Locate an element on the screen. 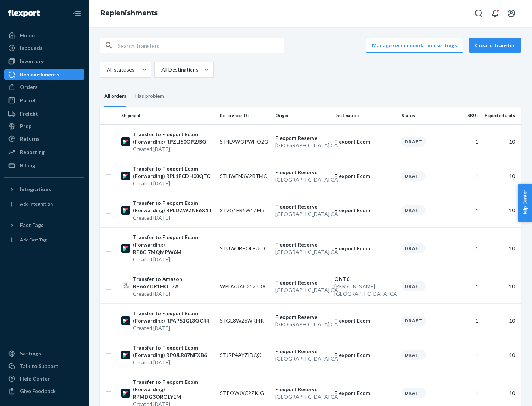 The width and height of the screenshot is (532, 406). div: Billing is located at coordinates (27, 165).